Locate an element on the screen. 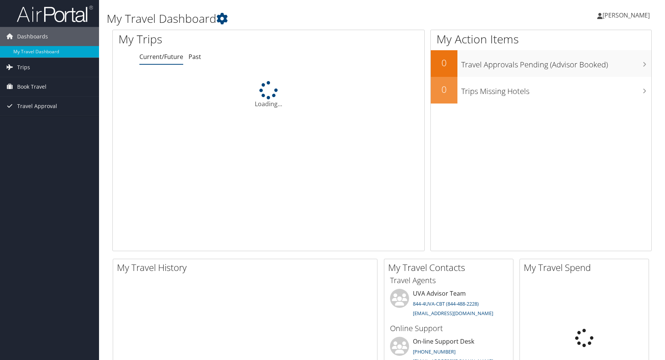  h2: My Travel History is located at coordinates (247, 268).